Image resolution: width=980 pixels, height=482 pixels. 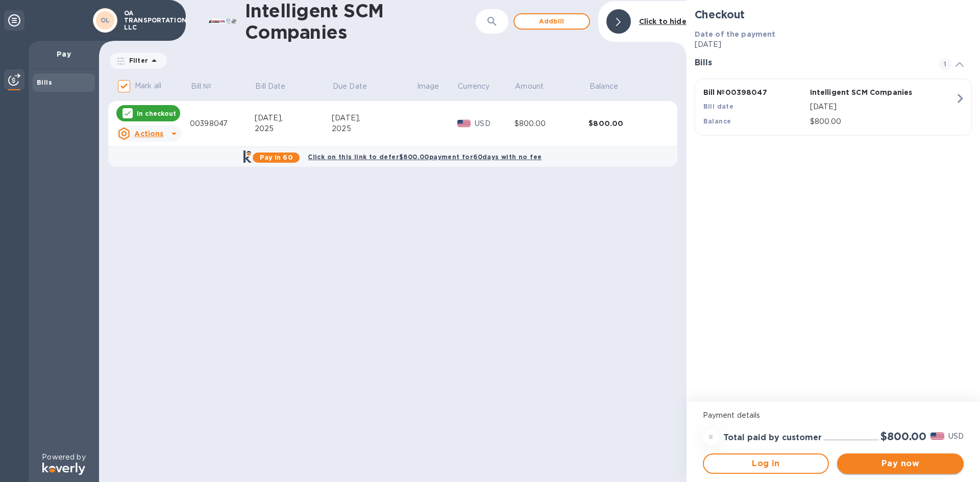 I want to click on p: Bill Date, so click(x=270, y=86).